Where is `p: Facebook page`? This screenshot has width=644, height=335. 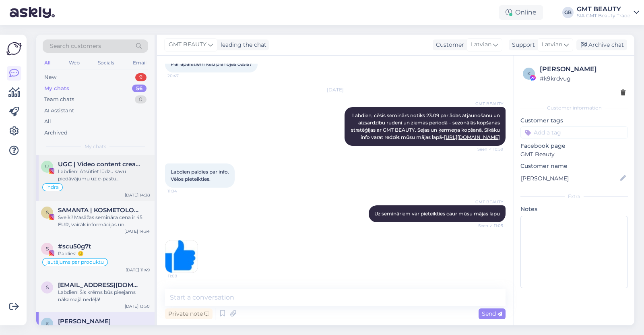 p: Facebook page is located at coordinates (574, 146).